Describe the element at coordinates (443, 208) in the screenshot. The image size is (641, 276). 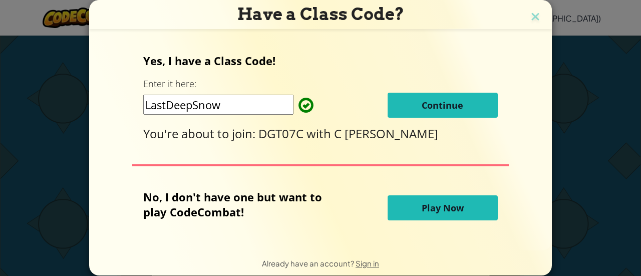
I see `button: Play Now` at that location.